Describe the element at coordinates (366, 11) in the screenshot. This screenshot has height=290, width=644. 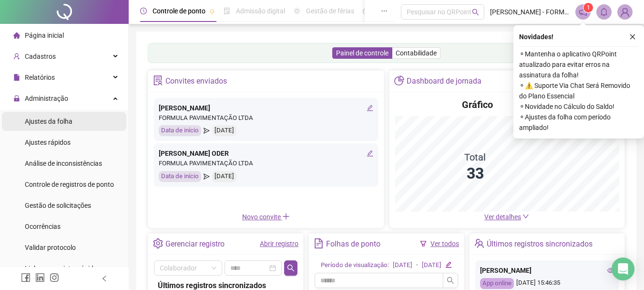
I see `span: dashboard` at that location.